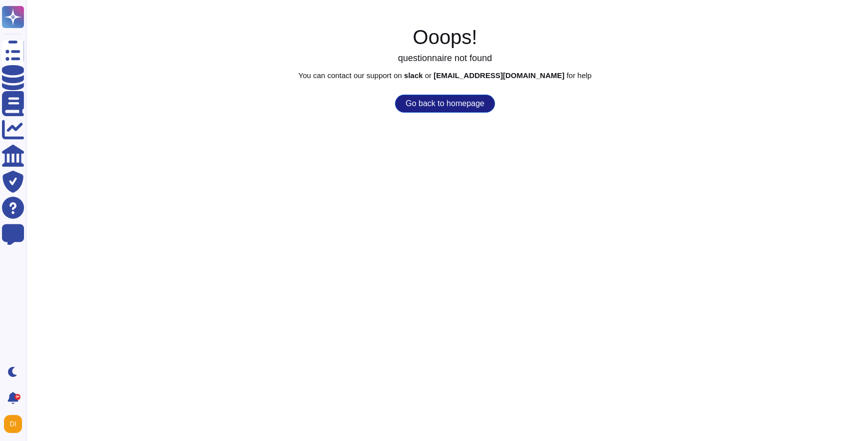  I want to click on button: user, so click(16, 424).